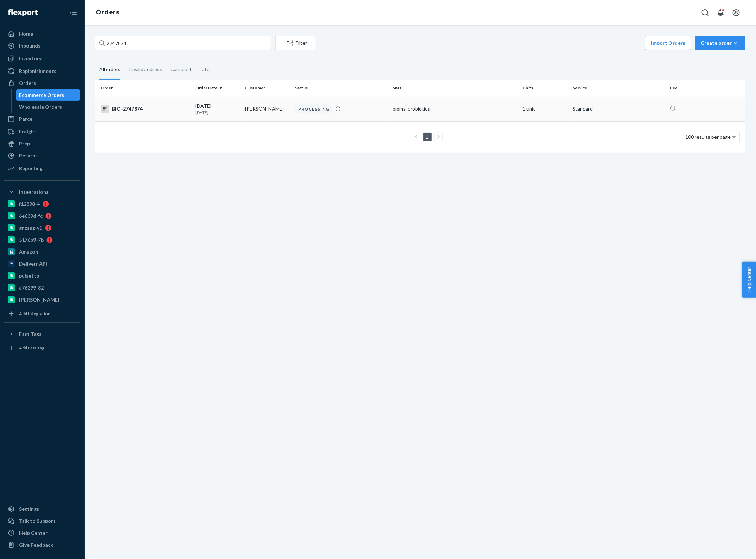 This screenshot has width=756, height=559. I want to click on div: Integrations, so click(34, 192).